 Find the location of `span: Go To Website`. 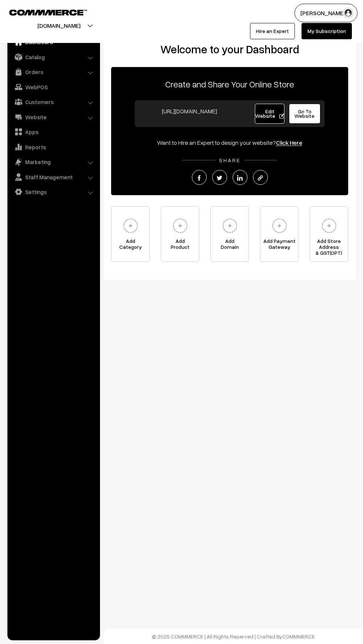

span: Go To Website is located at coordinates (304, 114).